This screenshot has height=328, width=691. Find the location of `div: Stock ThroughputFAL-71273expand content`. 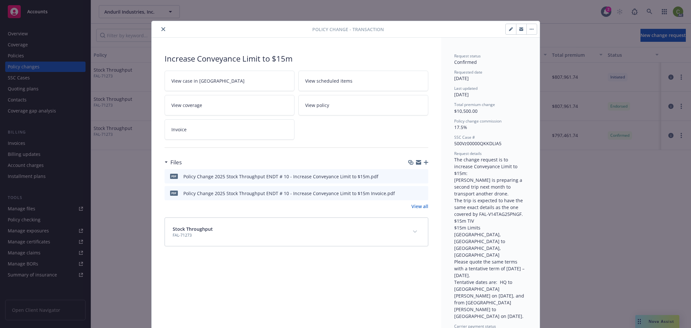

div: Stock ThroughputFAL-71273expand content is located at coordinates (296, 232).